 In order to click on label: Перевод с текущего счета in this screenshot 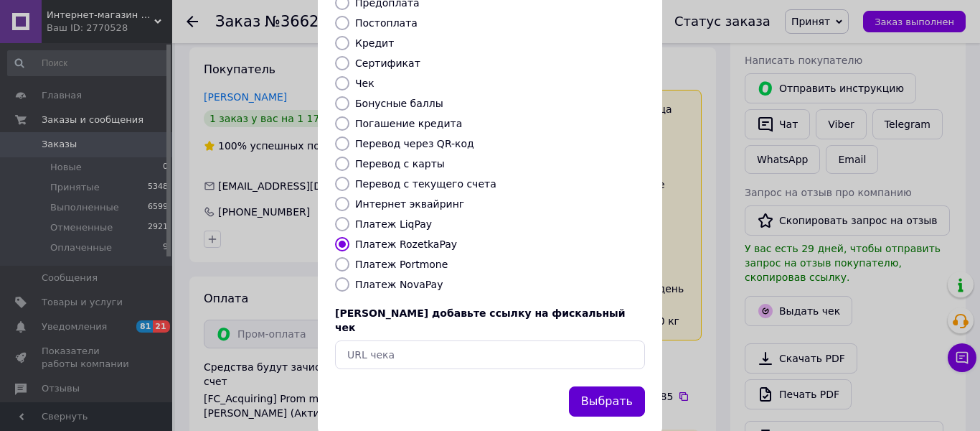, I will do `click(425, 184)`.